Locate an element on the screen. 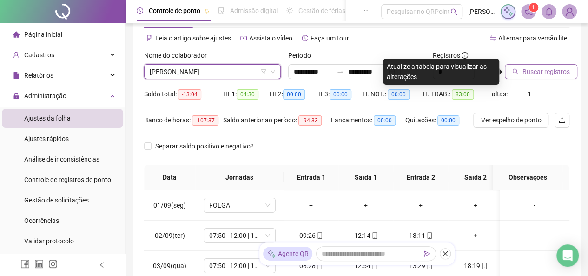 The width and height of the screenshot is (588, 276). div: 18:19 is located at coordinates (476, 265).